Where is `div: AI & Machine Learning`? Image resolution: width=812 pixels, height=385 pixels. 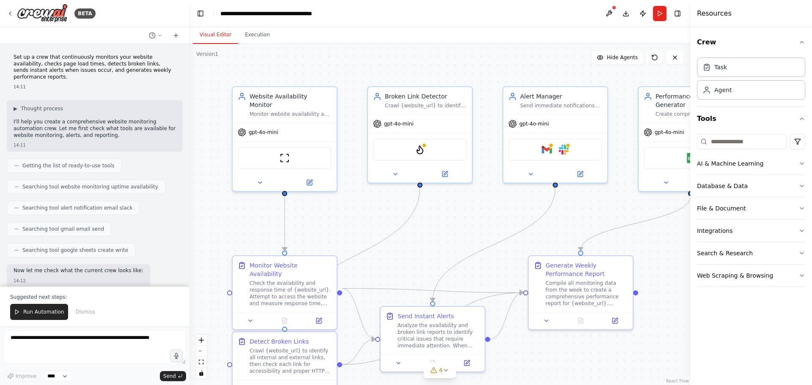
div: AI & Machine Learning is located at coordinates (730, 164).